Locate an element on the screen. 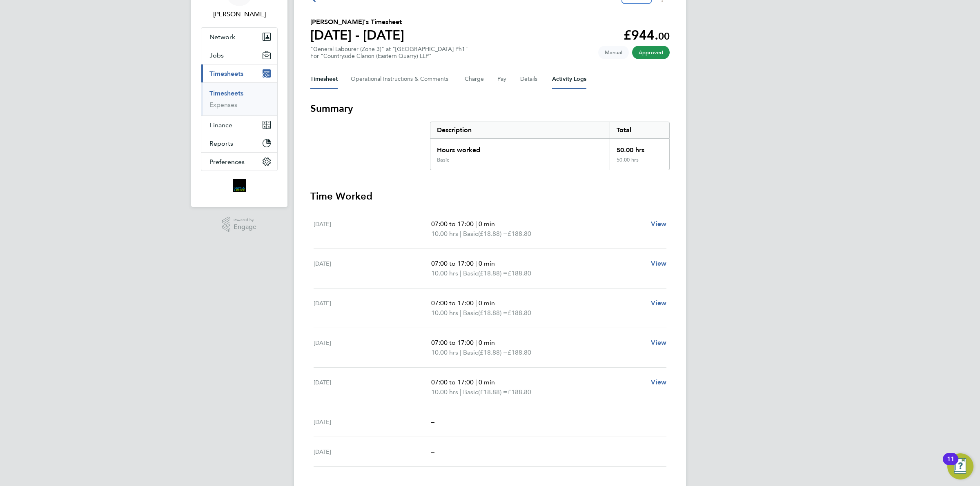  a: Go to home page is located at coordinates (239, 185).